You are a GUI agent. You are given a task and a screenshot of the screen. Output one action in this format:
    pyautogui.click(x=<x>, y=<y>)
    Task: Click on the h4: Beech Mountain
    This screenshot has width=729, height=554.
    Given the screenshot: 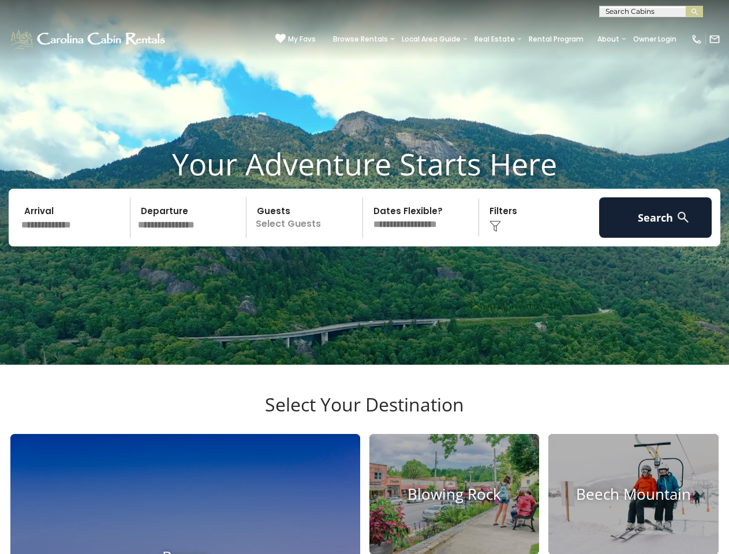 What is the action you would take?
    pyautogui.click(x=633, y=494)
    